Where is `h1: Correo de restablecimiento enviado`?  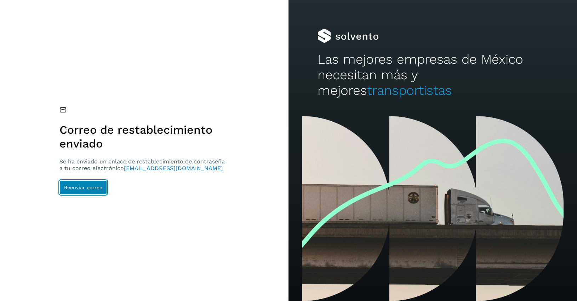 h1: Correo de restablecimiento enviado is located at coordinates (143, 137).